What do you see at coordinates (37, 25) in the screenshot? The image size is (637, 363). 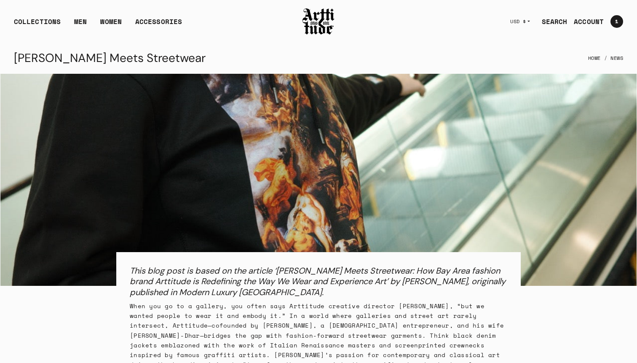 I see `div: COLLECTIONS` at bounding box center [37, 25].